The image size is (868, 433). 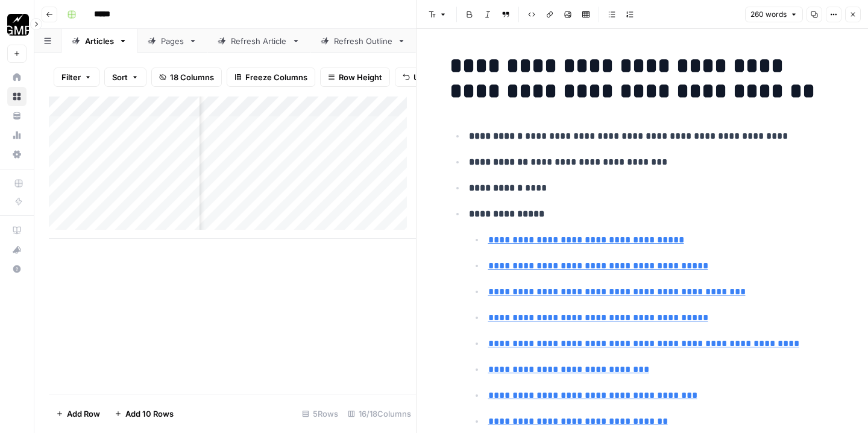 I want to click on img: Growth Marketing Pro Logo, so click(x=18, y=25).